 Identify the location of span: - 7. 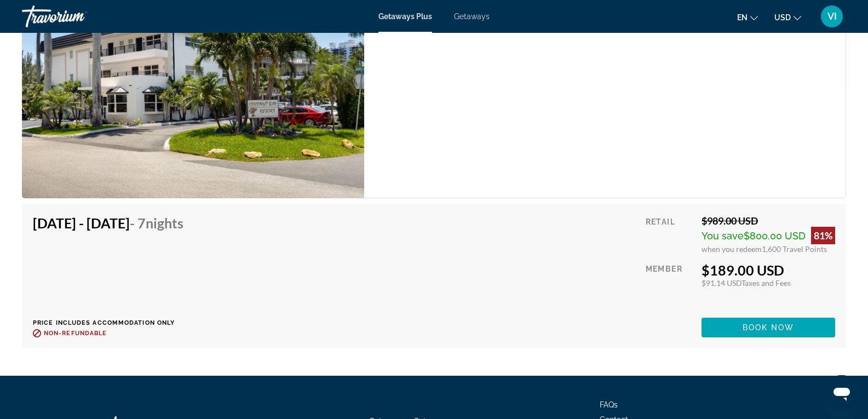
(157, 223).